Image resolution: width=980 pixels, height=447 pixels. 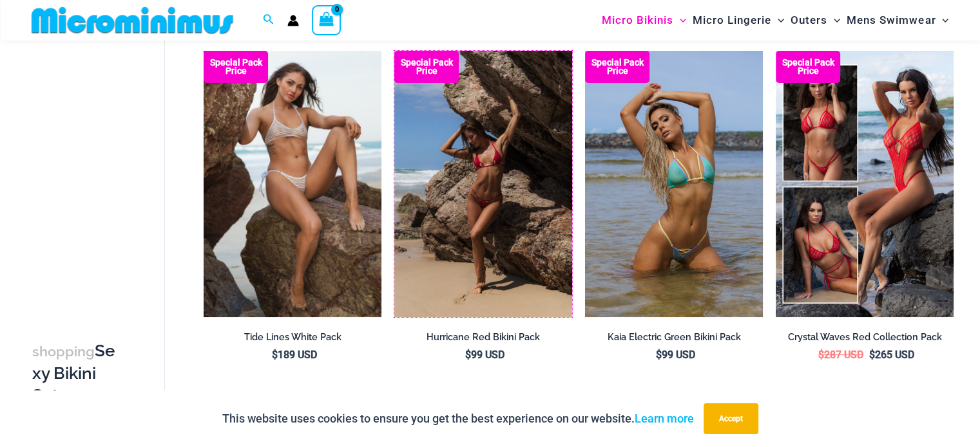 I want to click on bdi: 189 USD, so click(x=294, y=355).